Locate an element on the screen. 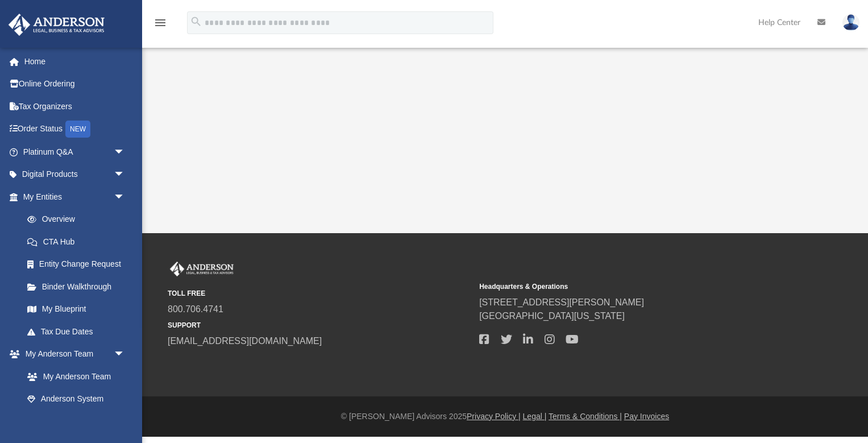 The image size is (868, 443). small: SUPPORT is located at coordinates (319, 325).